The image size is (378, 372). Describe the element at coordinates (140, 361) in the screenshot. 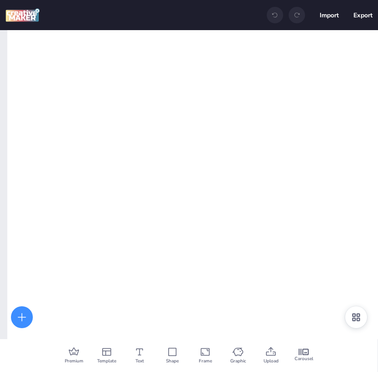

I see `span: Text` at that location.